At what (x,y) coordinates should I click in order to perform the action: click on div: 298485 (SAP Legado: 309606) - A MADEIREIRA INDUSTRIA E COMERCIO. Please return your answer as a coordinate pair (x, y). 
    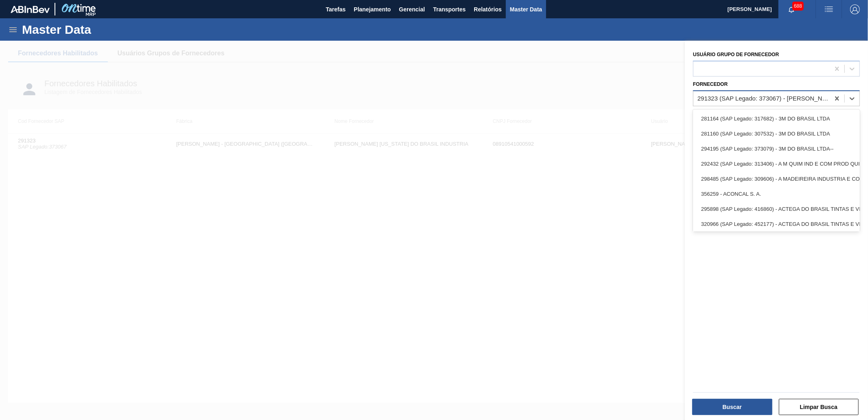
    Looking at the image, I should click on (777, 179).